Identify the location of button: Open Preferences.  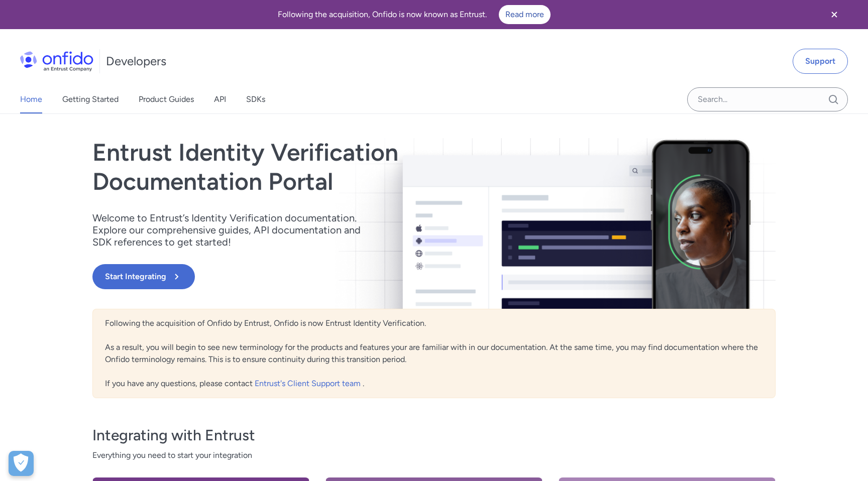
(21, 464).